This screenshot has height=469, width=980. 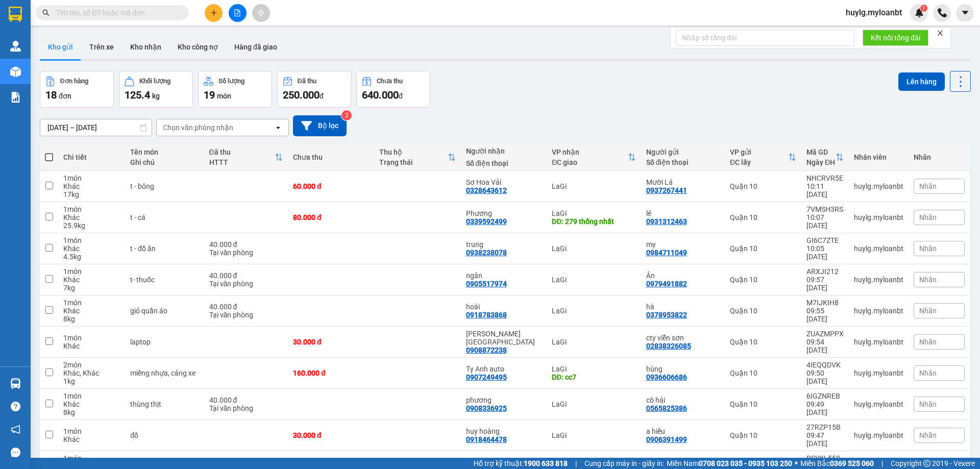 I want to click on div: Nhân viên, so click(x=879, y=158).